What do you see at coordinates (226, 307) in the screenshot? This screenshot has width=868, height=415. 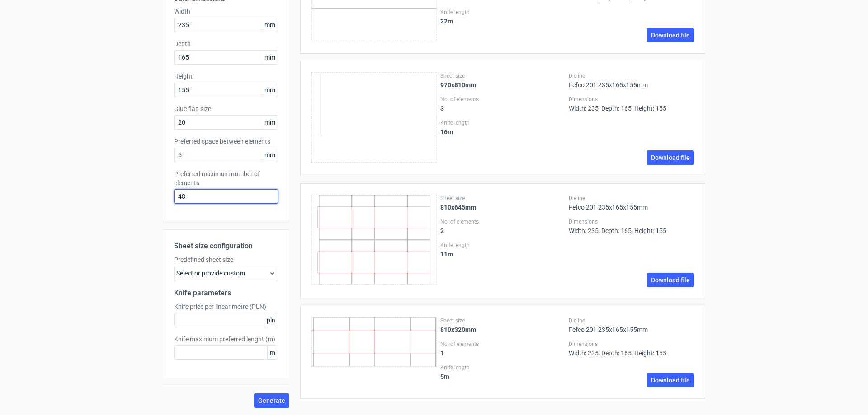 I see `label: Knife price per linear metre (PLN)` at bounding box center [226, 307].